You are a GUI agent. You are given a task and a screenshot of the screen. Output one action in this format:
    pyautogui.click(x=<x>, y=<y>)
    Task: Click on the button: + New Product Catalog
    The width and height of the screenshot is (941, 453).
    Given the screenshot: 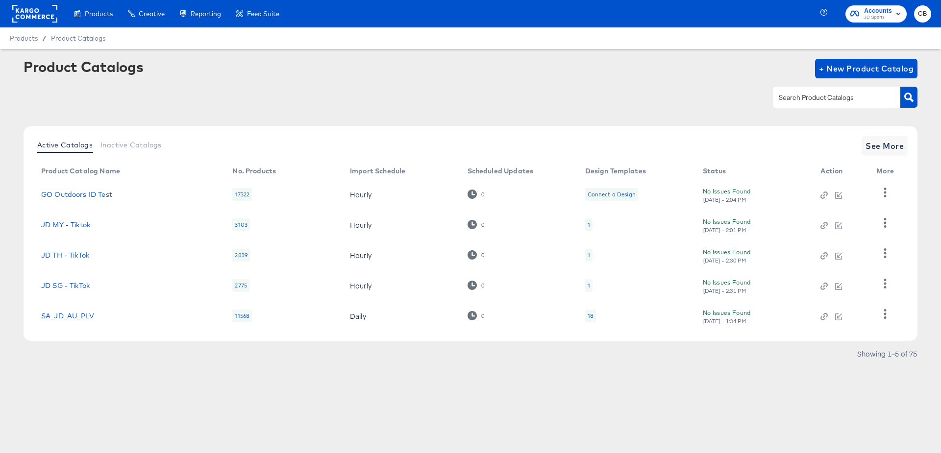 What is the action you would take?
    pyautogui.click(x=866, y=69)
    